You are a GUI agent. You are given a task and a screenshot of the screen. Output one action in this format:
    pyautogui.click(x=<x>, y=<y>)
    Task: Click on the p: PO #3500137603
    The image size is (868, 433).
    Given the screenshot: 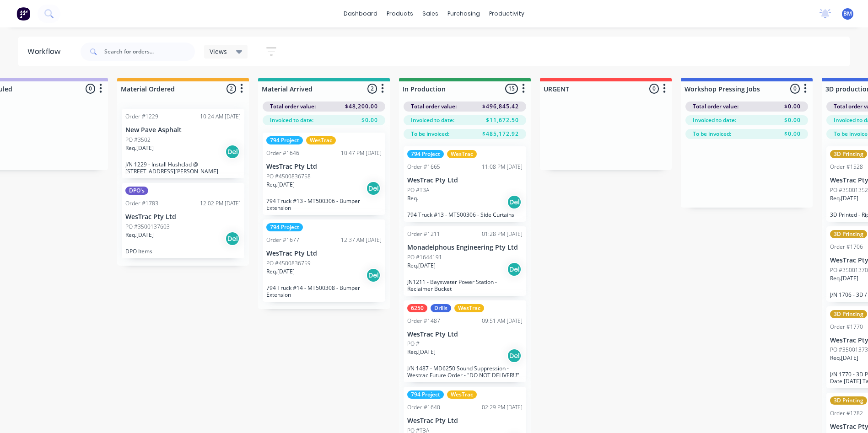 What is the action you would take?
    pyautogui.click(x=147, y=227)
    